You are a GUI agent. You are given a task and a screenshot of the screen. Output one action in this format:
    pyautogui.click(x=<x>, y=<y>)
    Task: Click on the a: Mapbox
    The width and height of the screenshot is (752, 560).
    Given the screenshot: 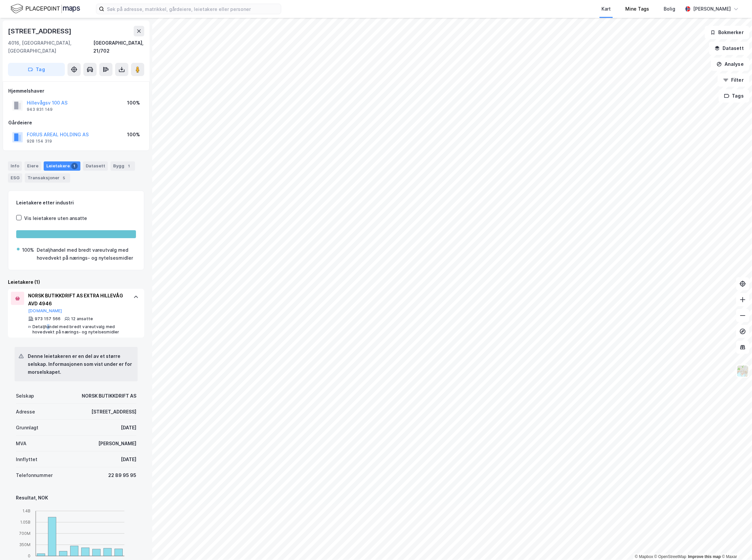 What is the action you would take?
    pyautogui.click(x=644, y=556)
    